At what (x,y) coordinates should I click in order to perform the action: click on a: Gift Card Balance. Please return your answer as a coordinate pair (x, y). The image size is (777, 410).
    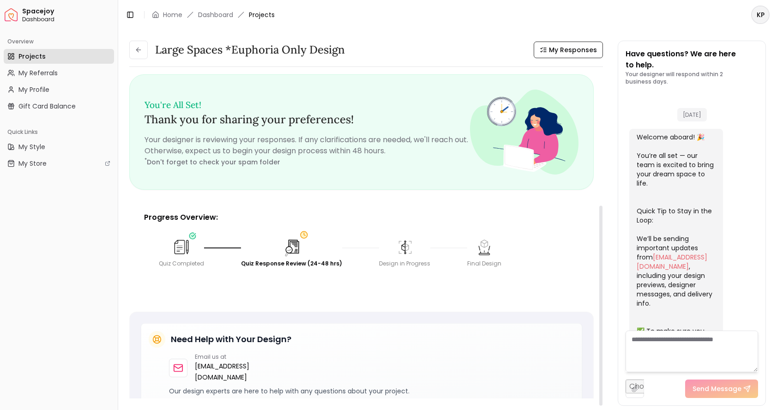
    Looking at the image, I should click on (59, 106).